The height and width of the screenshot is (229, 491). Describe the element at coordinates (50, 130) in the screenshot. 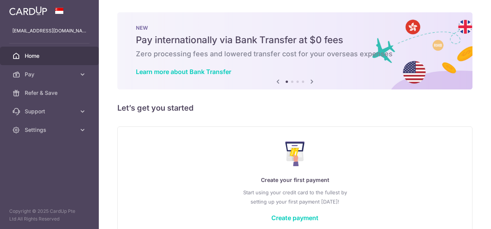

I see `span: Settings` at that location.